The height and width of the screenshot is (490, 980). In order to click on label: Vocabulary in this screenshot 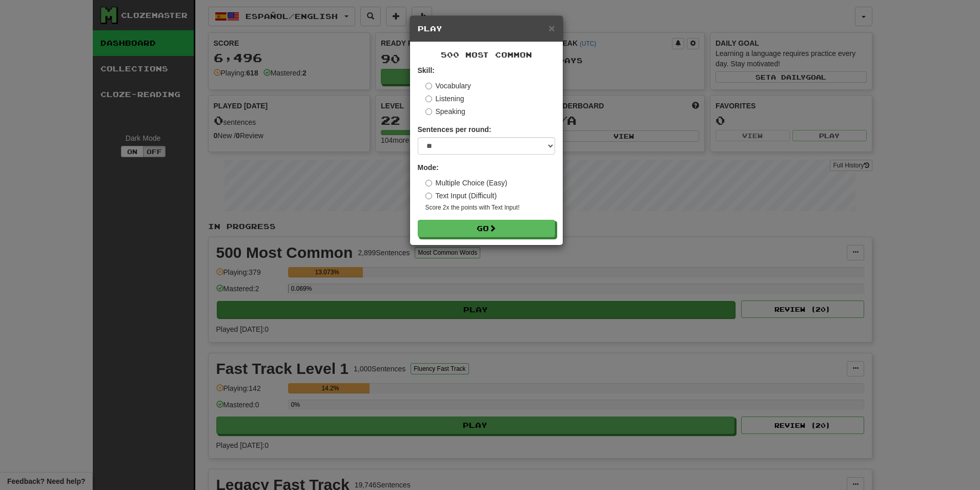, I will do `click(448, 86)`.